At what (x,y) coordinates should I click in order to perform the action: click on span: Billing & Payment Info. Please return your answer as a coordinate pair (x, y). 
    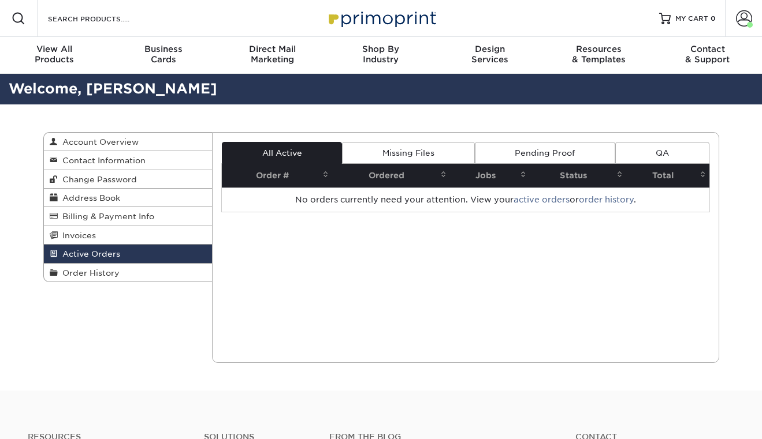
    Looking at the image, I should click on (106, 217).